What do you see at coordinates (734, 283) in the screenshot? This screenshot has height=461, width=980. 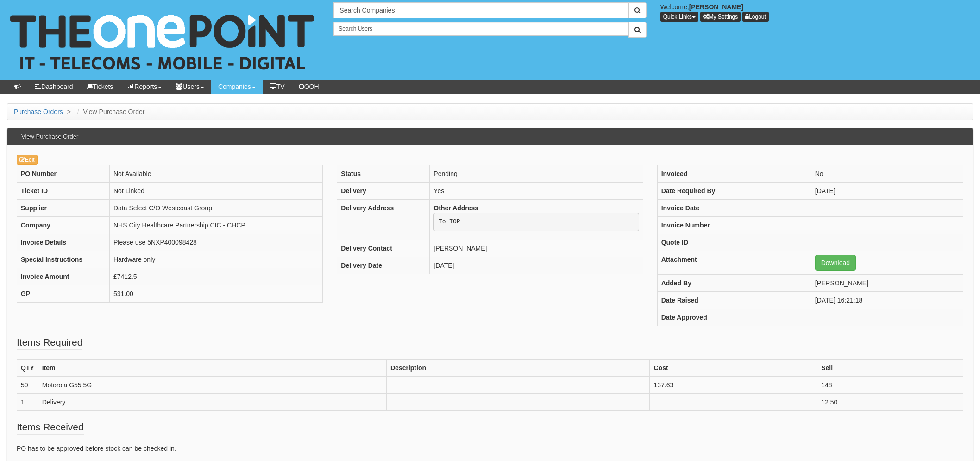 I see `th: Added By` at bounding box center [734, 283].